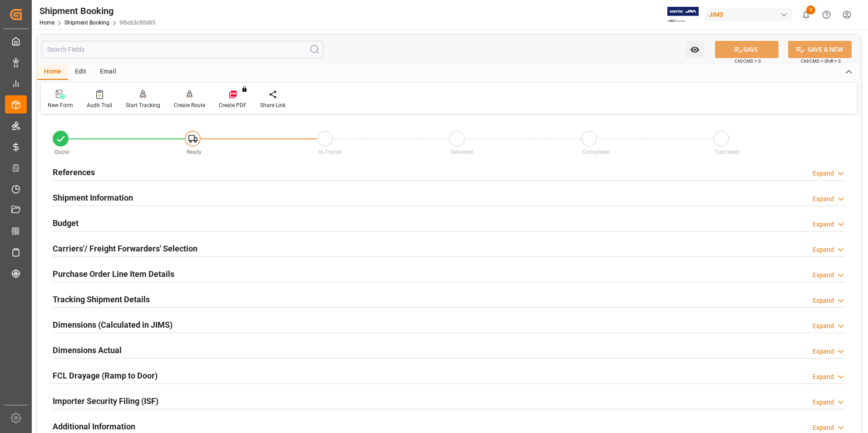 This screenshot has width=868, height=433. Describe the element at coordinates (596, 152) in the screenshot. I see `span: Completed` at that location.